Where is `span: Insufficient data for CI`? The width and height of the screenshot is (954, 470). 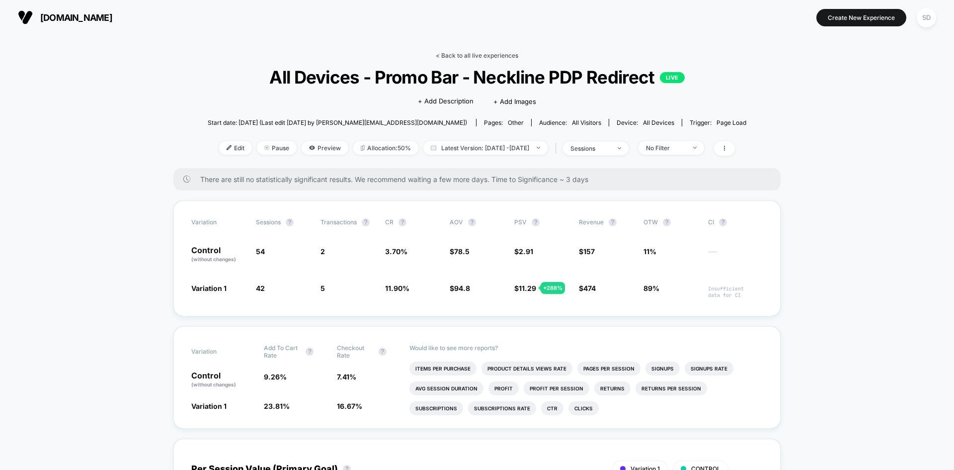 span: Insufficient data for CI is located at coordinates (736, 292).